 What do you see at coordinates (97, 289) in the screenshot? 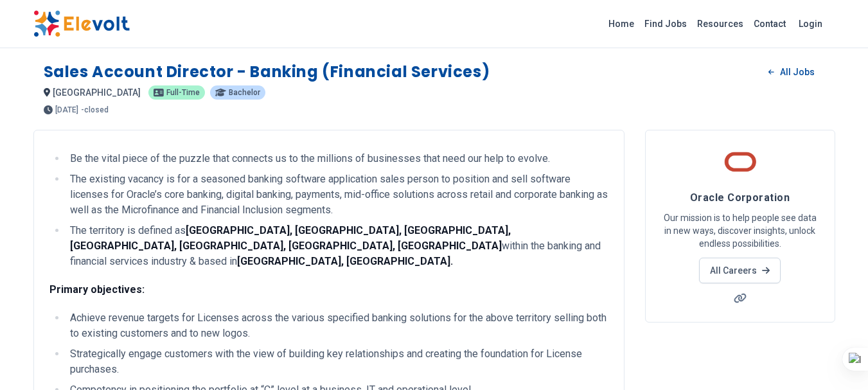
I see `strong: Primary objectives:` at bounding box center [97, 289].